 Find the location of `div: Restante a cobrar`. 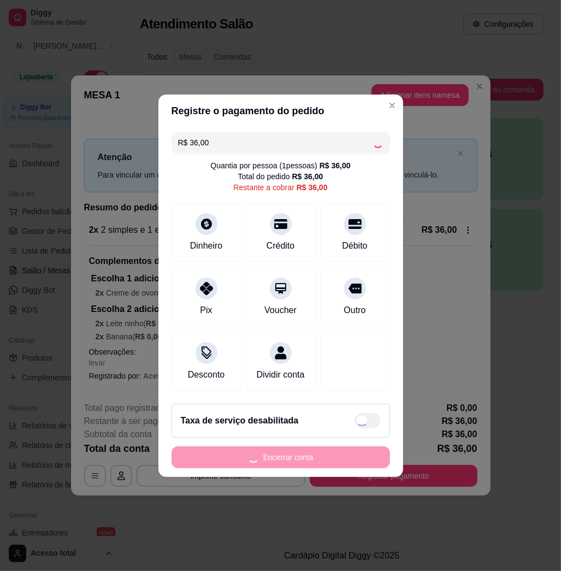

div: Restante a cobrar is located at coordinates (280, 187).